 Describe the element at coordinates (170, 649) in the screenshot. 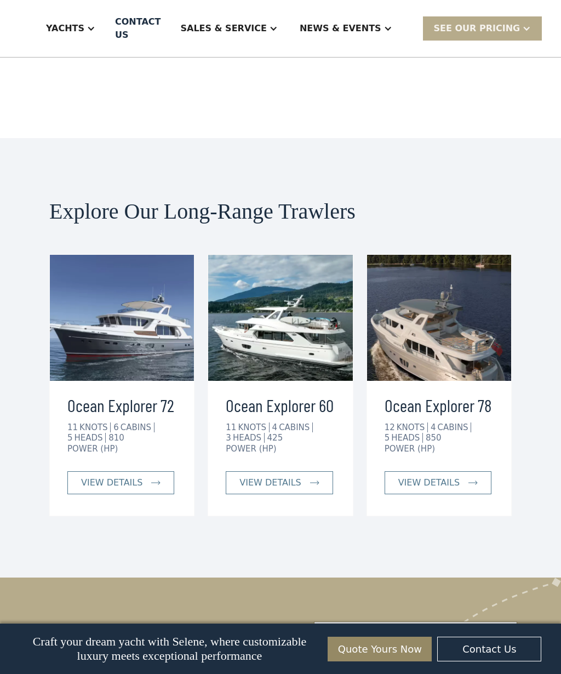

I see `p: Craft your dream yacht with Selene, where customizable luxury meets exceptional performance` at that location.